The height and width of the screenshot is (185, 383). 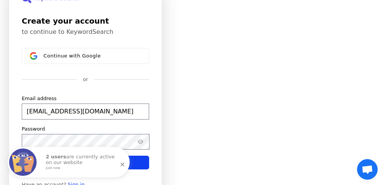 I want to click on p: or, so click(x=85, y=80).